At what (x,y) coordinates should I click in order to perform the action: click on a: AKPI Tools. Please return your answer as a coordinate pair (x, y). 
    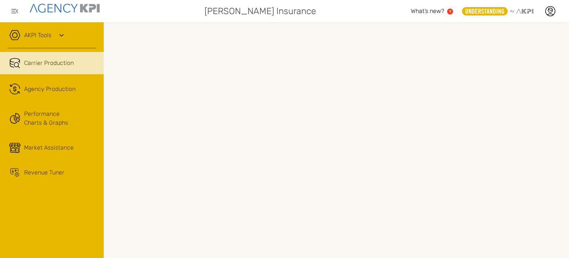
    Looking at the image, I should click on (38, 35).